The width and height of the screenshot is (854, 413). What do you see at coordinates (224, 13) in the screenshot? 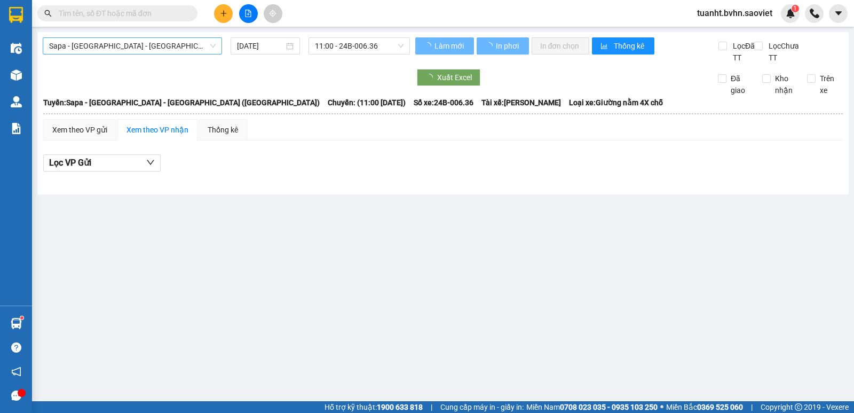
I see `span: plus` at bounding box center [224, 13].